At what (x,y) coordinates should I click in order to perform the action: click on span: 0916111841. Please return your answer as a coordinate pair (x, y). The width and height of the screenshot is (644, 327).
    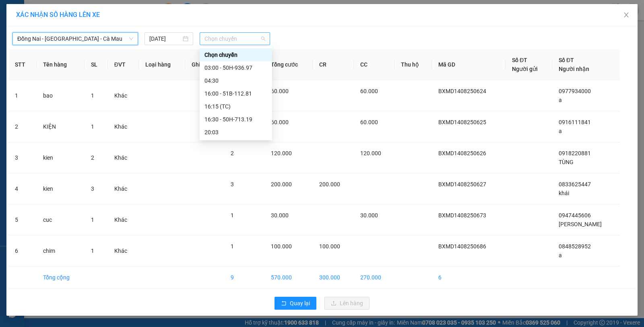
    Looking at the image, I should click on (575, 122).